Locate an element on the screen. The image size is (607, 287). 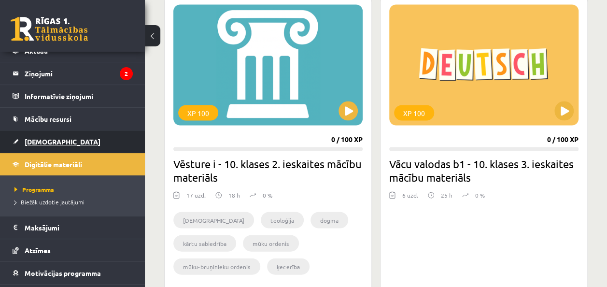
h2: Vācu valodas b1 - 10. klases 3. ieskaites mācību materiāls is located at coordinates (484, 170).